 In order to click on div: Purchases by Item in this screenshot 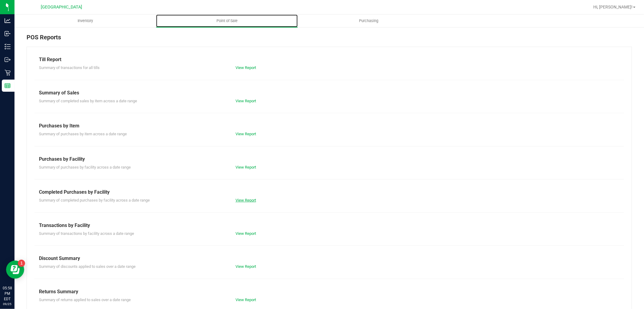, I will do `click(329, 126)`.